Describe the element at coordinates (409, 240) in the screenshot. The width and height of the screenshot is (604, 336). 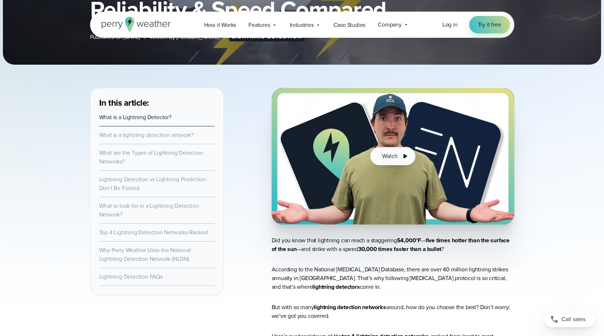
I see `strong: 54,000°F` at that location.